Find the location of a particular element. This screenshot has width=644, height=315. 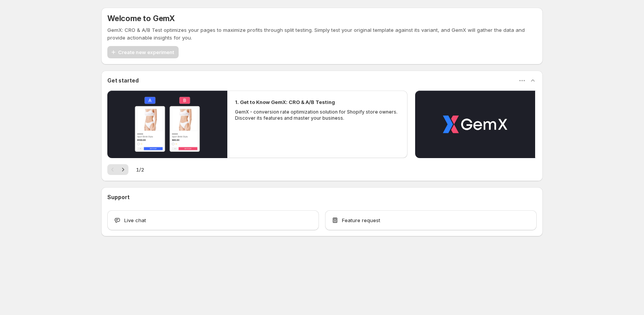

h3: Get started is located at coordinates (123, 81).